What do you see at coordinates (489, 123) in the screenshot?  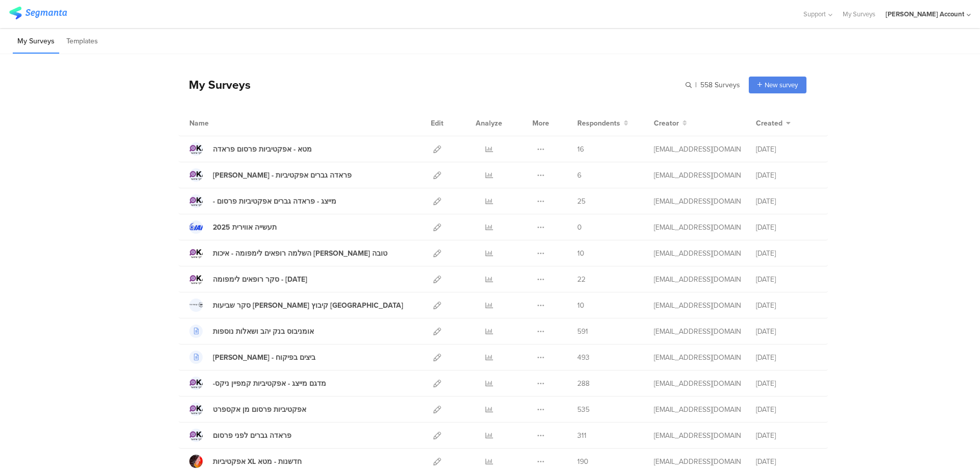 I see `div: Analyze` at bounding box center [489, 123].